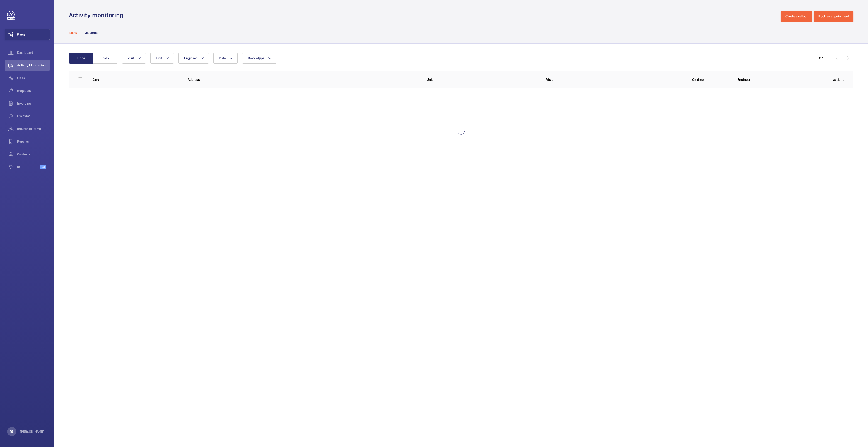  What do you see at coordinates (225, 58) in the screenshot?
I see `button: Date` at bounding box center [225, 58].